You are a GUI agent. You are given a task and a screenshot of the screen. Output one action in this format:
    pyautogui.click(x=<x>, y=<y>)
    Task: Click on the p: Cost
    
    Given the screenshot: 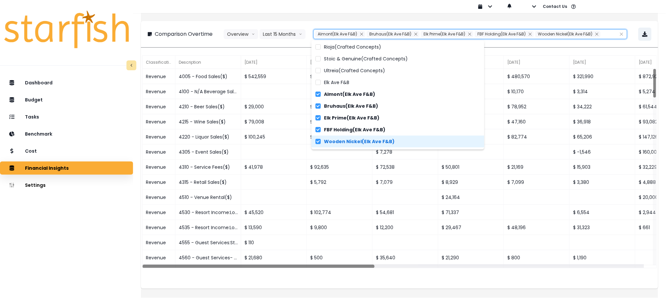 What is the action you would take?
    pyautogui.click(x=31, y=151)
    